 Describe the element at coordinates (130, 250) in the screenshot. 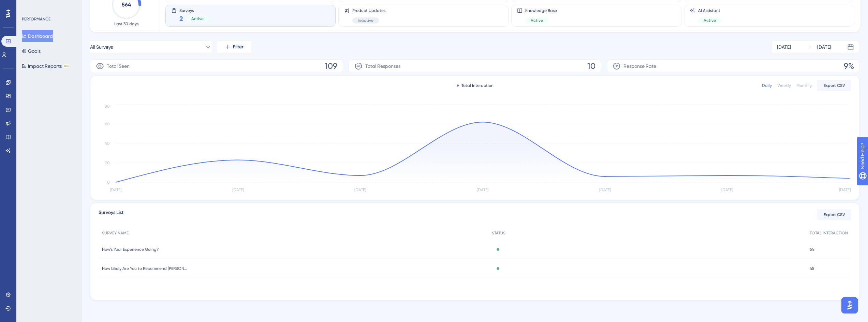

I see `span: How’s Your Experience Going?` at that location.